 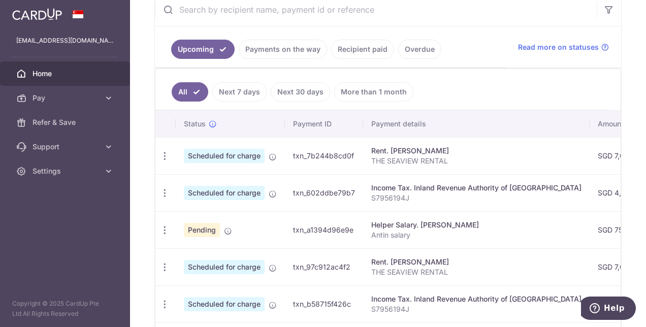 What do you see at coordinates (324, 193) in the screenshot?
I see `td: txn_602ddbe79b7` at bounding box center [324, 193].